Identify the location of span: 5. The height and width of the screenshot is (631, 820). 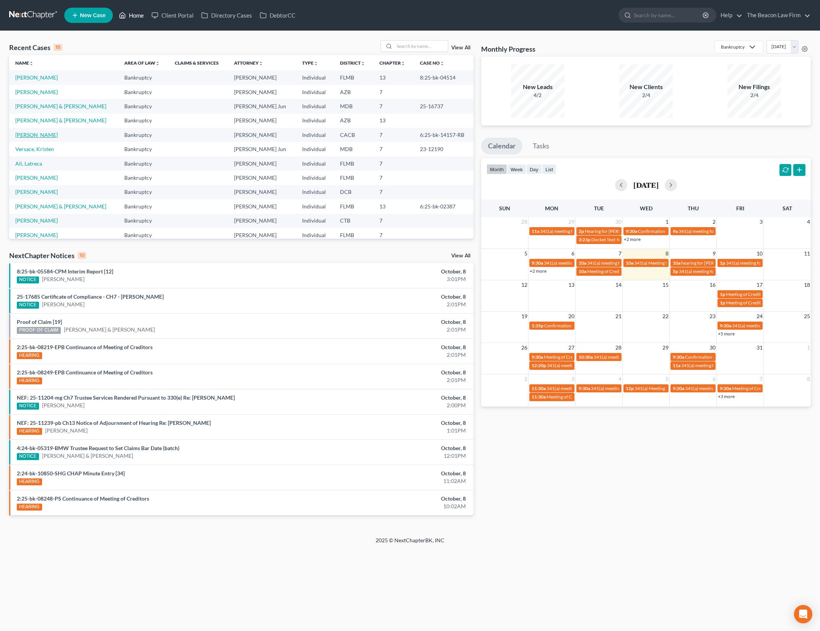
(667, 379).